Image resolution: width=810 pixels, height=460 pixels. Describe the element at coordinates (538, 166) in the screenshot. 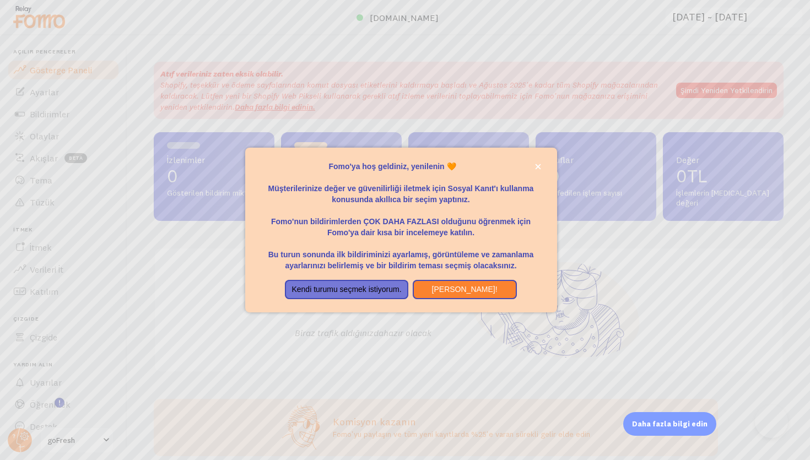

I see `button: kapalı,` at that location.